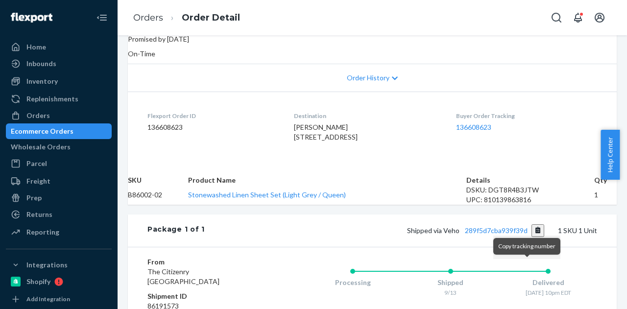 This screenshot has width=627, height=309. Describe the element at coordinates (530, 180) in the screenshot. I see `th: Details` at that location.